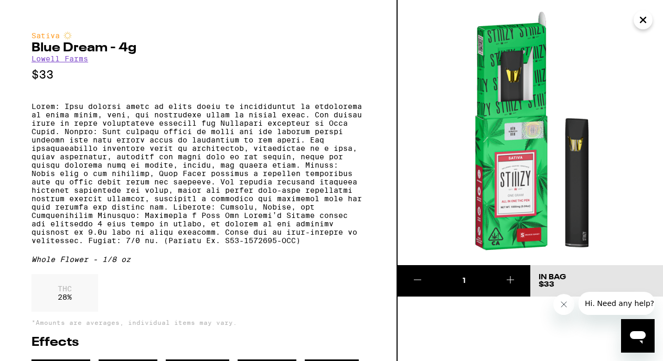 Image resolution: width=663 pixels, height=361 pixels. I want to click on button: In Bag$33, so click(596, 281).